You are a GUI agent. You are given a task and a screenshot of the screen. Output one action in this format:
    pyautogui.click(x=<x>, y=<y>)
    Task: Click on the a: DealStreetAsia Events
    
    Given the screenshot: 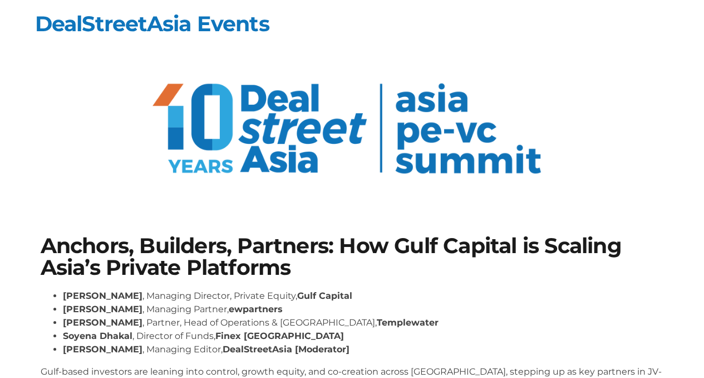 What is the action you would take?
    pyautogui.click(x=152, y=23)
    